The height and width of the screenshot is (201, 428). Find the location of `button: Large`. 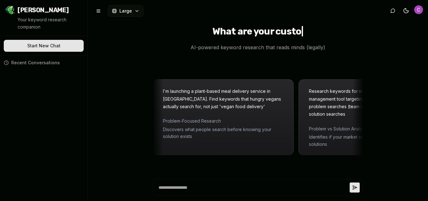

button: Large is located at coordinates (126, 11).